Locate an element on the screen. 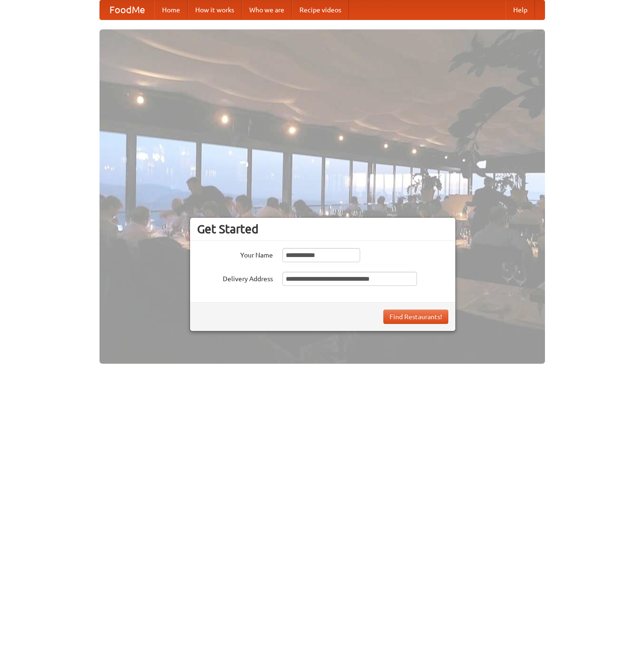  a: FoodMe is located at coordinates (127, 10).